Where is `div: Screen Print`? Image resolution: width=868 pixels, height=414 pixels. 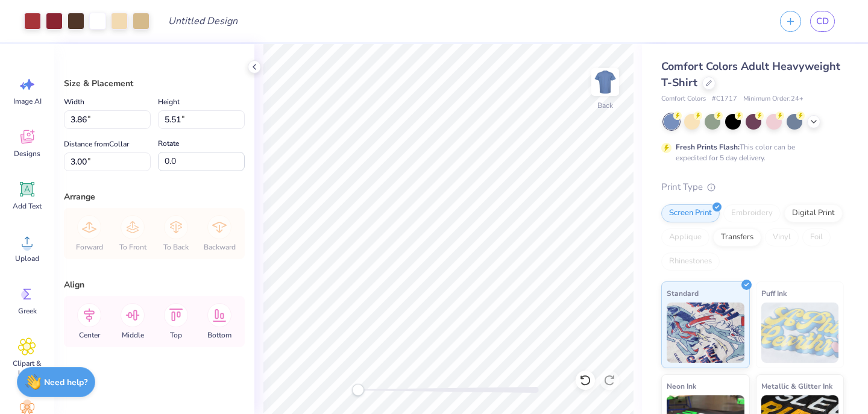 div: Screen Print is located at coordinates (690, 213).